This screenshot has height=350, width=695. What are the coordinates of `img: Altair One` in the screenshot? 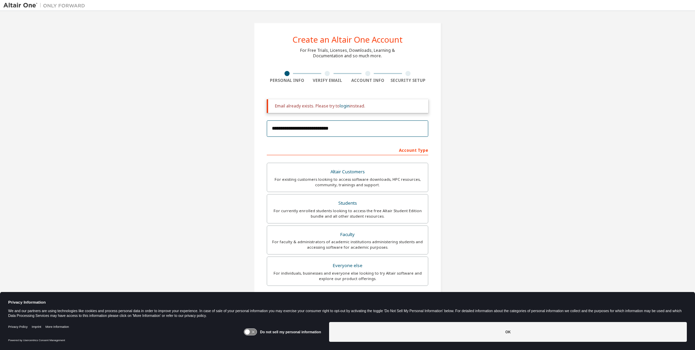 It's located at (46, 5).